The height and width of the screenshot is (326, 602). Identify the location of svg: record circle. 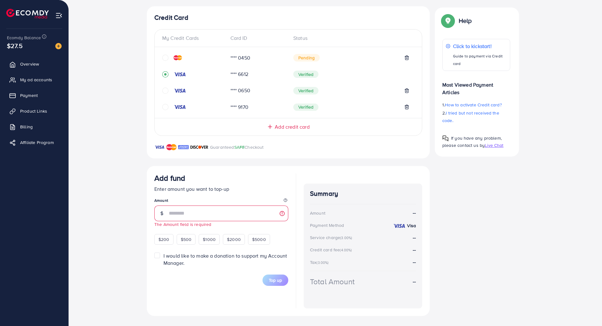
(165, 74).